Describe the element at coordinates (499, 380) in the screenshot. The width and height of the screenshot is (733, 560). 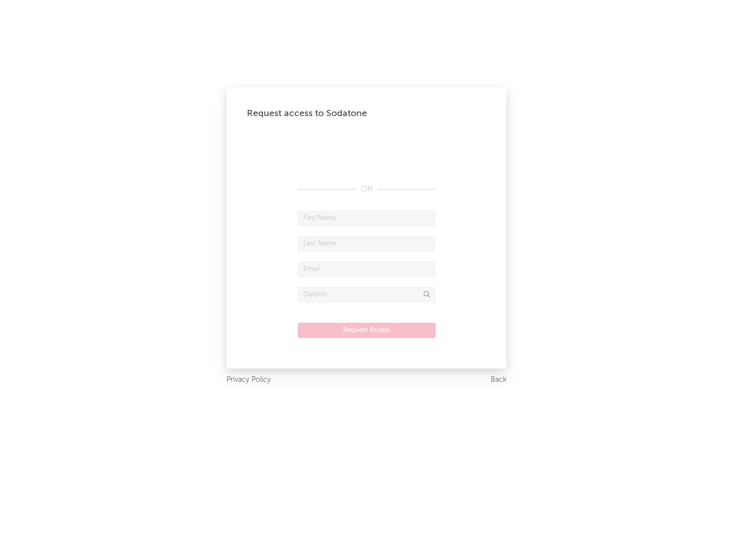
I see `a: Back` at that location.